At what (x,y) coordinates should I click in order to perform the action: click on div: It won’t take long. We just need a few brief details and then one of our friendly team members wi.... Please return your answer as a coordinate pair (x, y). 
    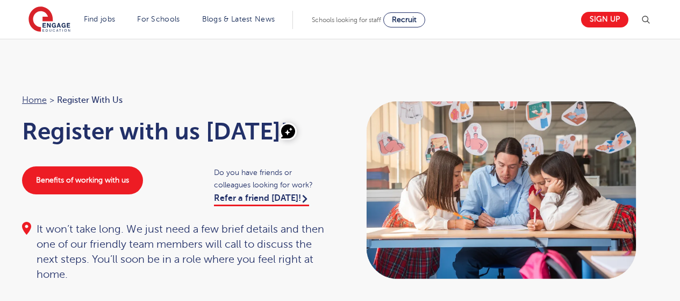
    Looking at the image, I should click on (176, 252).